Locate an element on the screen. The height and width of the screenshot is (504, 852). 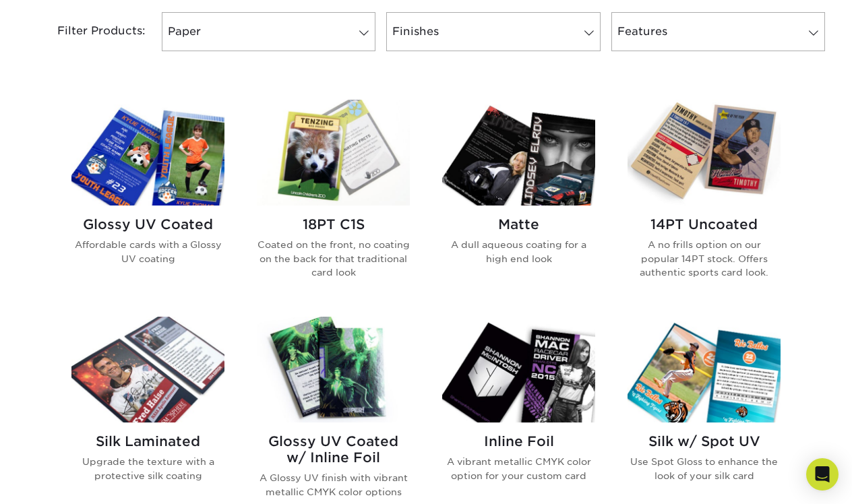
p: A vibrant metallic CMYK color option for your custom card is located at coordinates (518, 469).